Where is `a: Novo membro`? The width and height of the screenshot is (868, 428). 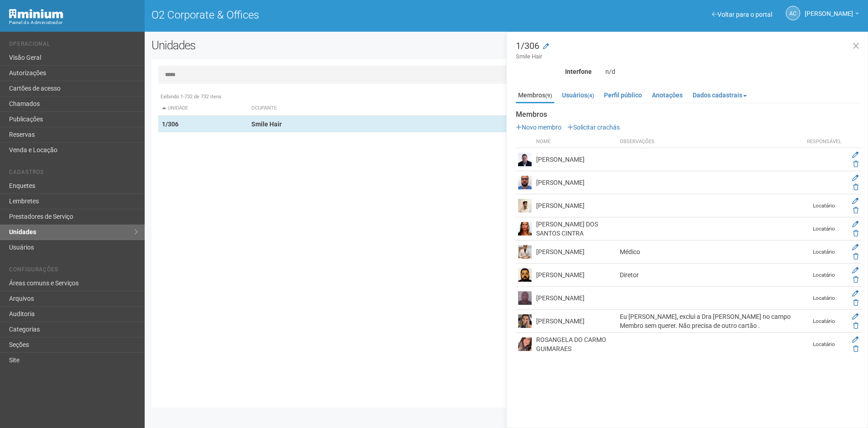
a: Novo membro is located at coordinates (538, 127).